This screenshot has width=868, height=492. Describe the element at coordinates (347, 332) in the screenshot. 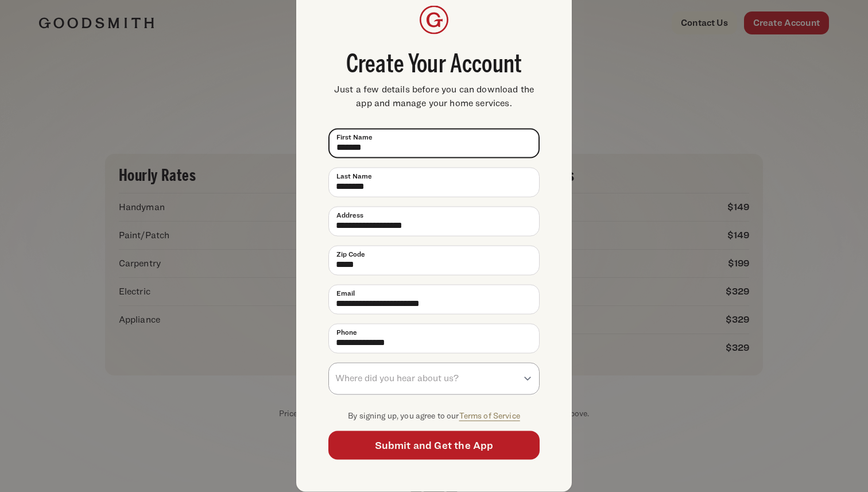

I see `span: Phone` at that location.